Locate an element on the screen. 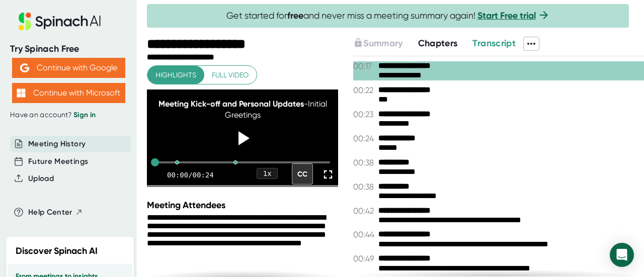  button: Transcript is located at coordinates (494, 43).